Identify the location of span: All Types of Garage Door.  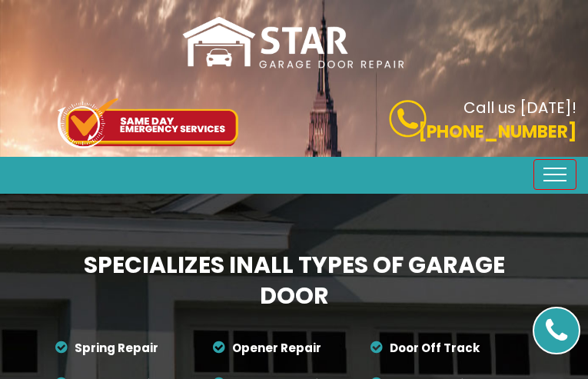
(379, 280).